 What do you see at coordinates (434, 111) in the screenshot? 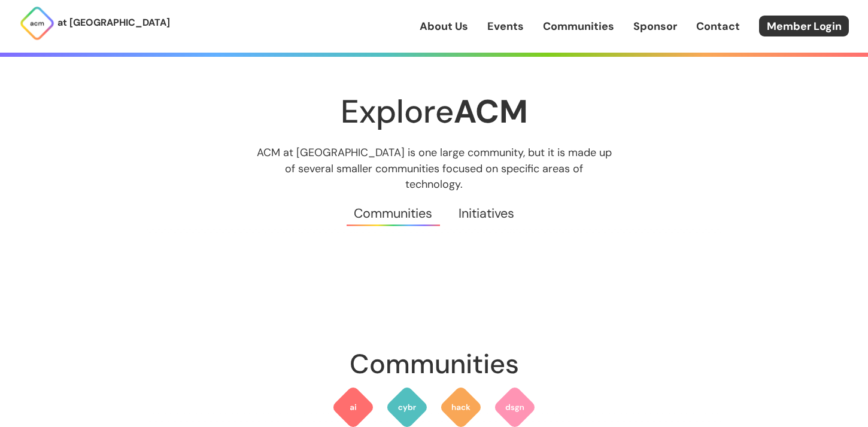
I see `h1: Explore` at bounding box center [434, 111].